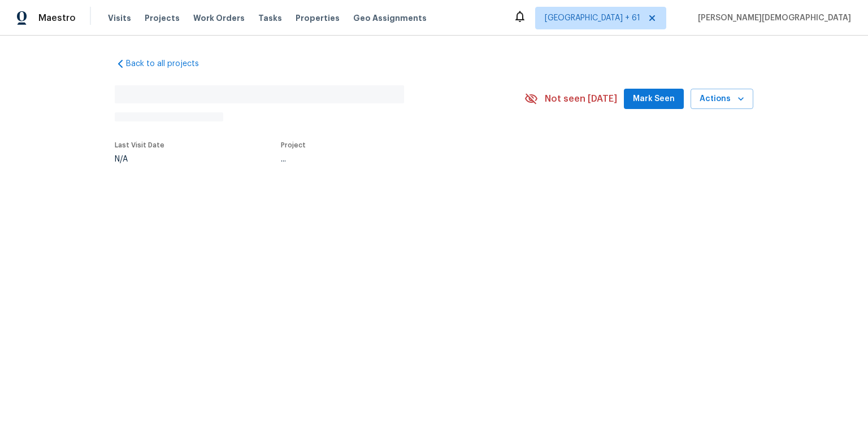  I want to click on span: Properties, so click(317, 18).